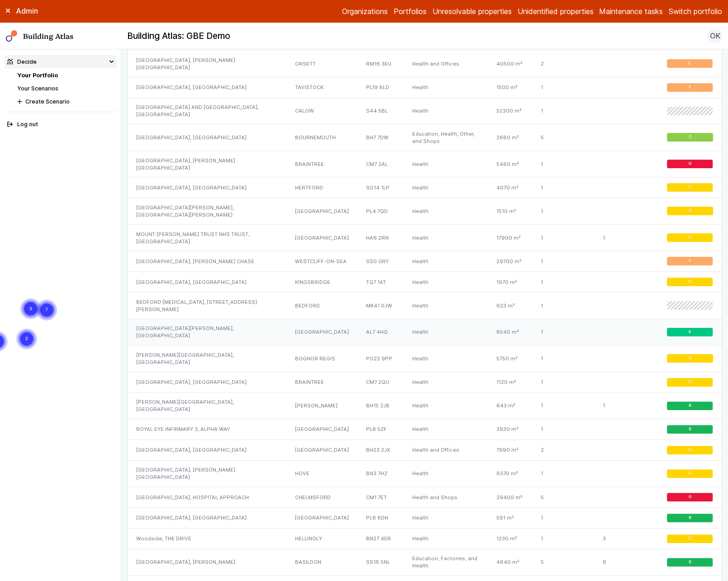  What do you see at coordinates (207, 539) in the screenshot?
I see `div: Woodside, THE DRIVE` at bounding box center [207, 539].